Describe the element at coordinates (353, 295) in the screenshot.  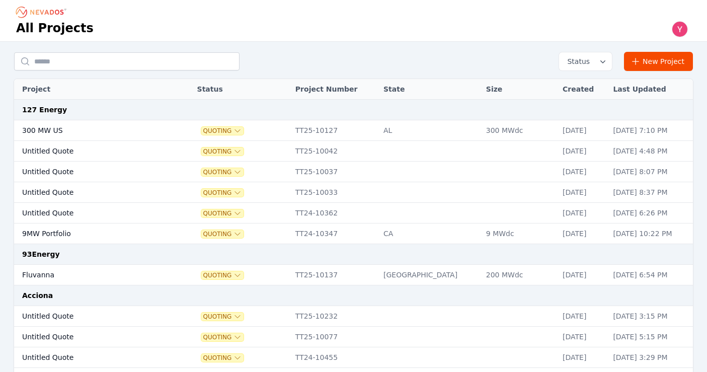
I see `td: Acciona` at that location.